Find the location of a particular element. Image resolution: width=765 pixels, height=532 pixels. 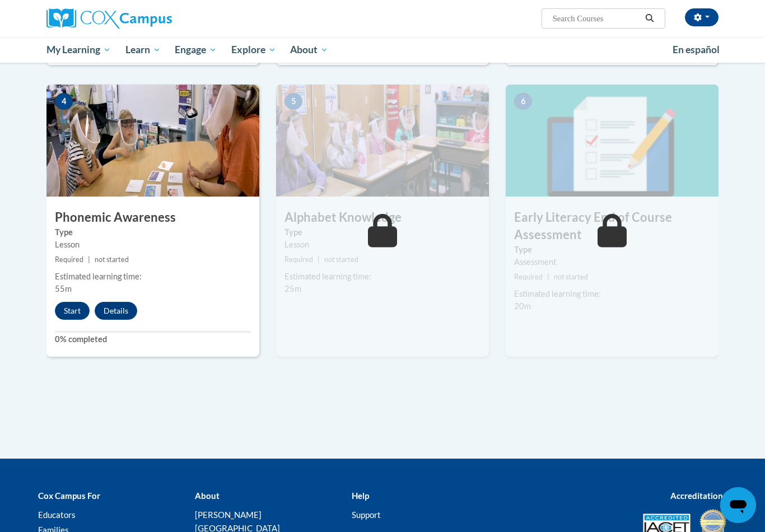

span: About is located at coordinates (309, 50).